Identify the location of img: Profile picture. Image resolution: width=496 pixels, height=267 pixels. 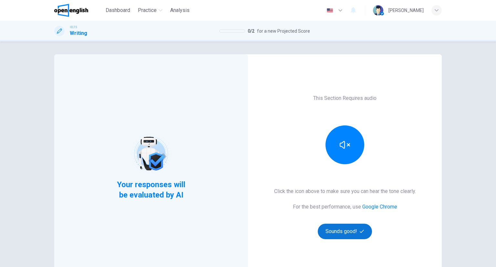
(378, 10).